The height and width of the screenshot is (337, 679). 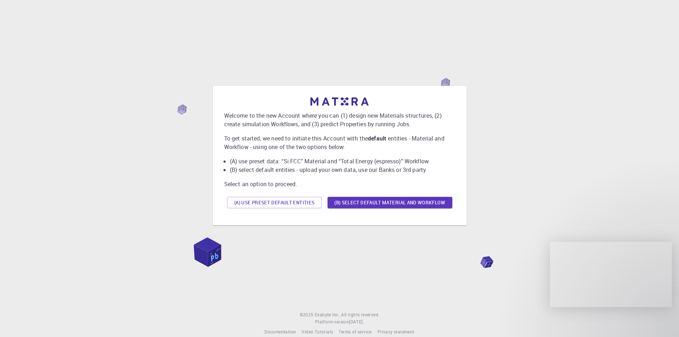 I want to click on button: (A) Use preset default entities, so click(x=274, y=202).